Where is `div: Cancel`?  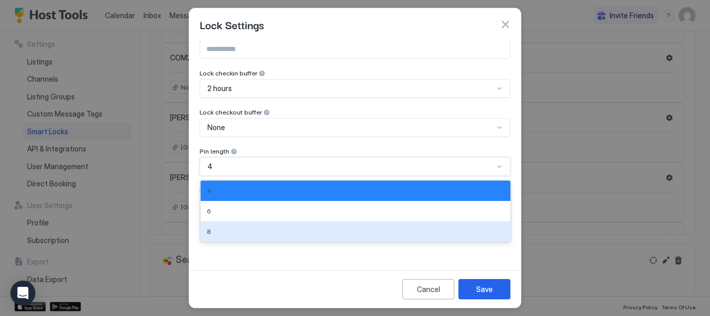 div: Cancel is located at coordinates (429, 289).